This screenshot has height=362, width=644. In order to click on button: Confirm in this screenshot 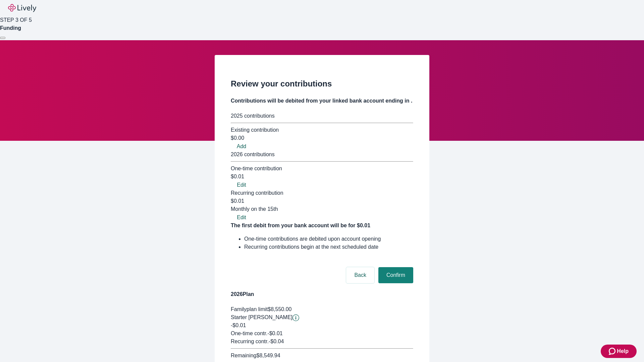, I will do `click(396, 275)`.